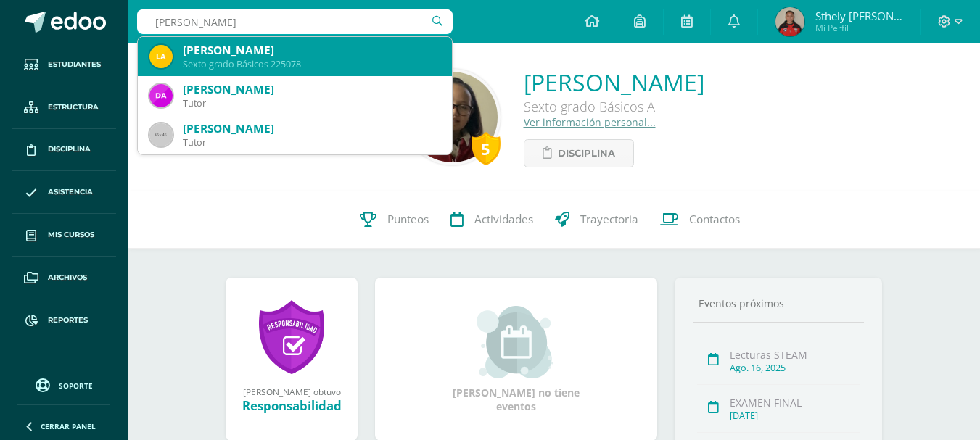  What do you see at coordinates (795, 402) in the screenshot?
I see `div: EXAMEN FINAL` at bounding box center [795, 402].